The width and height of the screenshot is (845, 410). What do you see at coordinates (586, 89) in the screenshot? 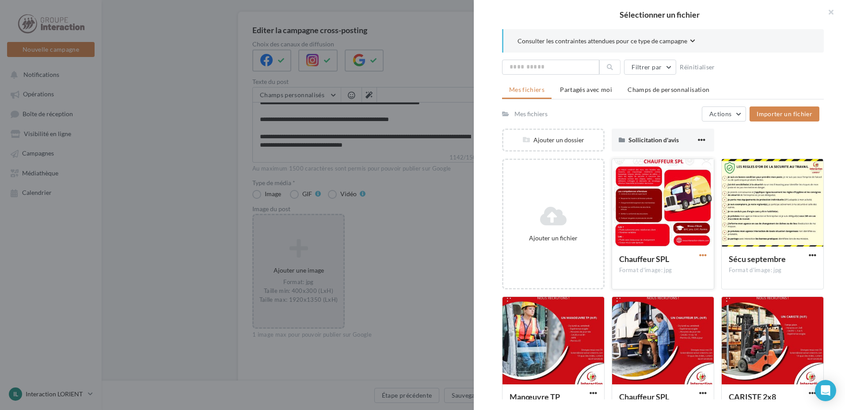
I see `span: Partagés avec moi` at bounding box center [586, 89].